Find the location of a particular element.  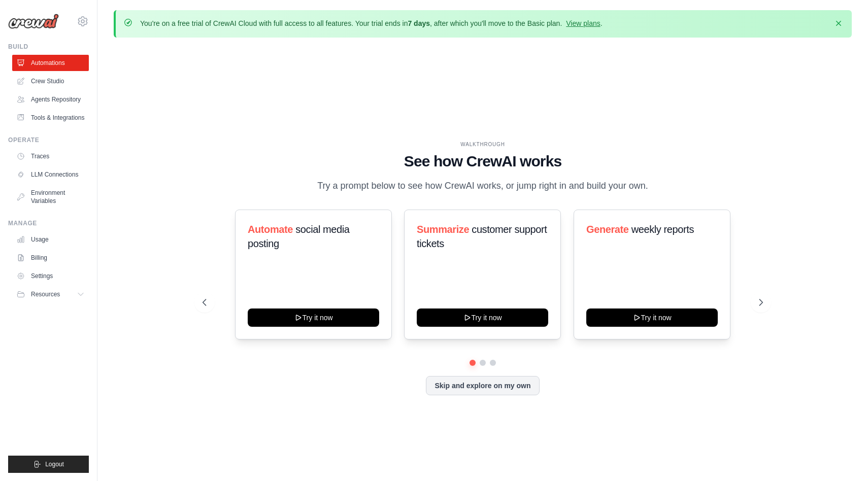

img: Logo is located at coordinates (33, 21).